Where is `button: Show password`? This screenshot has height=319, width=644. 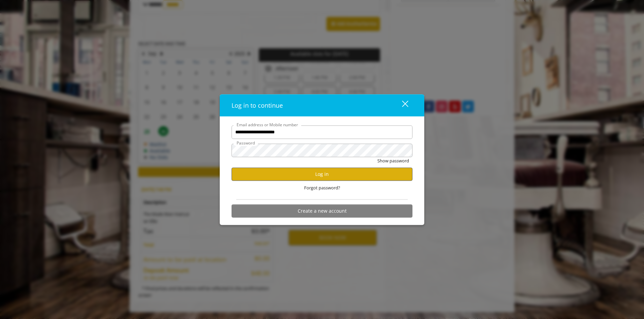 button: Show password is located at coordinates (393, 161).